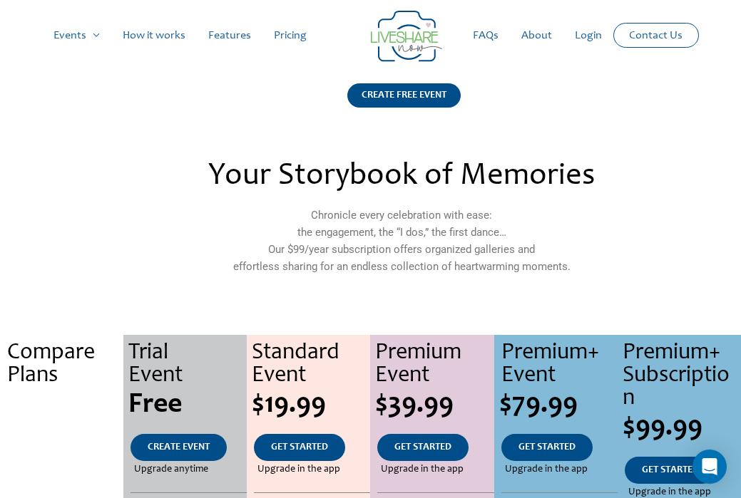 The image size is (741, 498). What do you see at coordinates (401, 177) in the screenshot?
I see `h2: Your Storybook of Memories` at bounding box center [401, 177].